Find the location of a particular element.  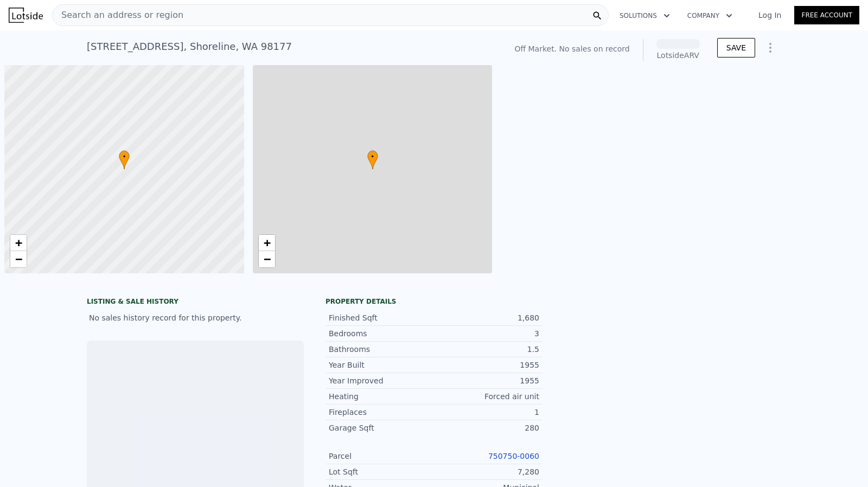

div: 1 is located at coordinates (487, 413).